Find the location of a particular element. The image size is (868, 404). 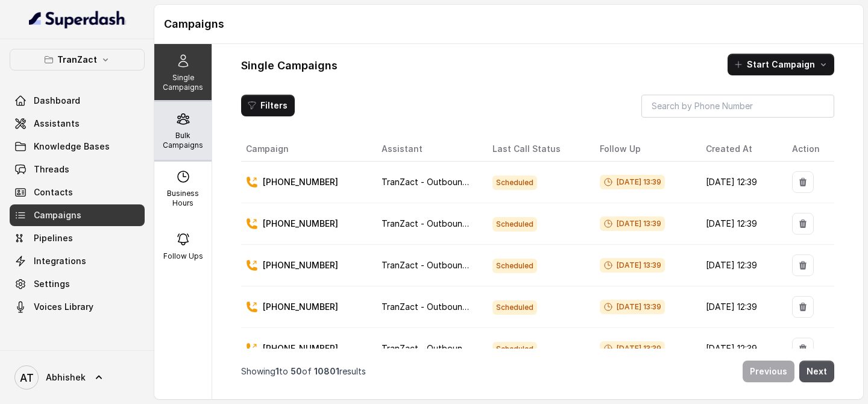

span: Settings is located at coordinates (51, 284).